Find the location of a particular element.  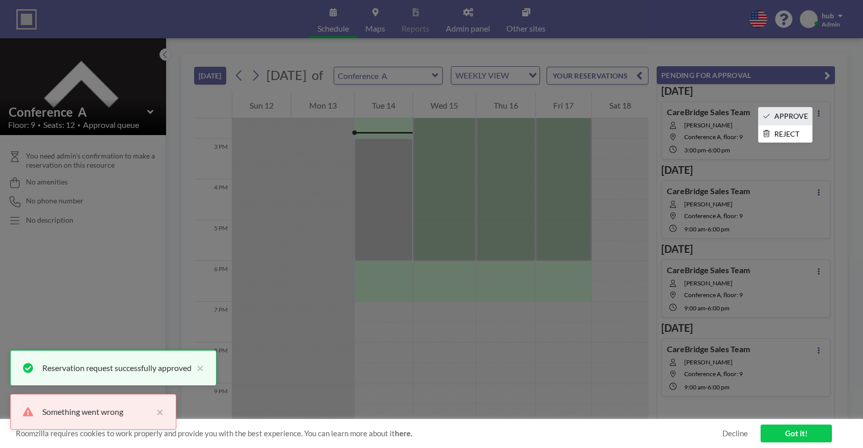

div: Reservation request successfully approved is located at coordinates (117, 368).